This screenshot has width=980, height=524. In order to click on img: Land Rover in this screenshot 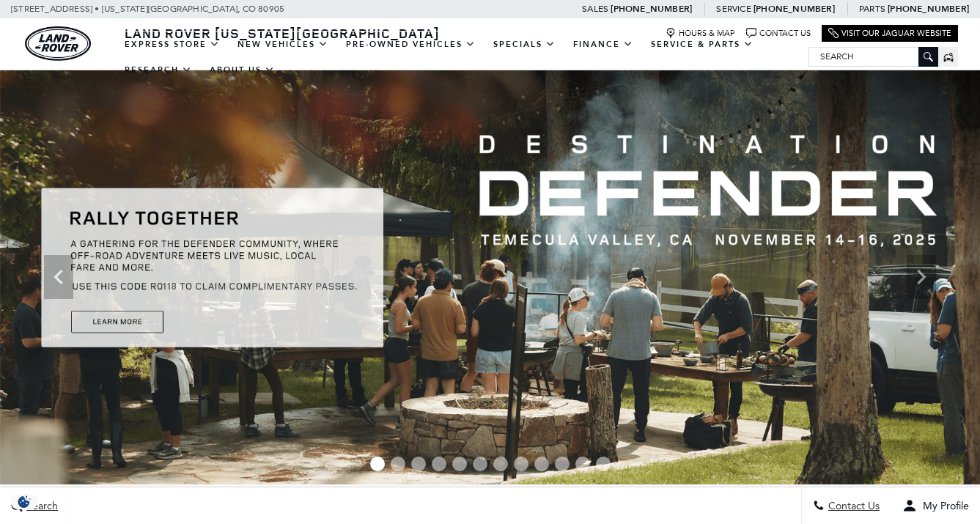, I will do `click(58, 43)`.